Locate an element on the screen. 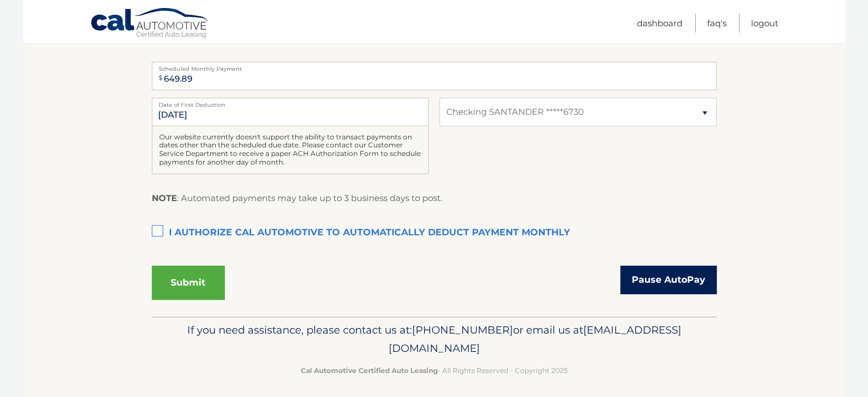 Image resolution: width=868 pixels, height=397 pixels. div: Our website currently doesn't support the ability to transact payments on dates other than the sc... is located at coordinates (290, 150).